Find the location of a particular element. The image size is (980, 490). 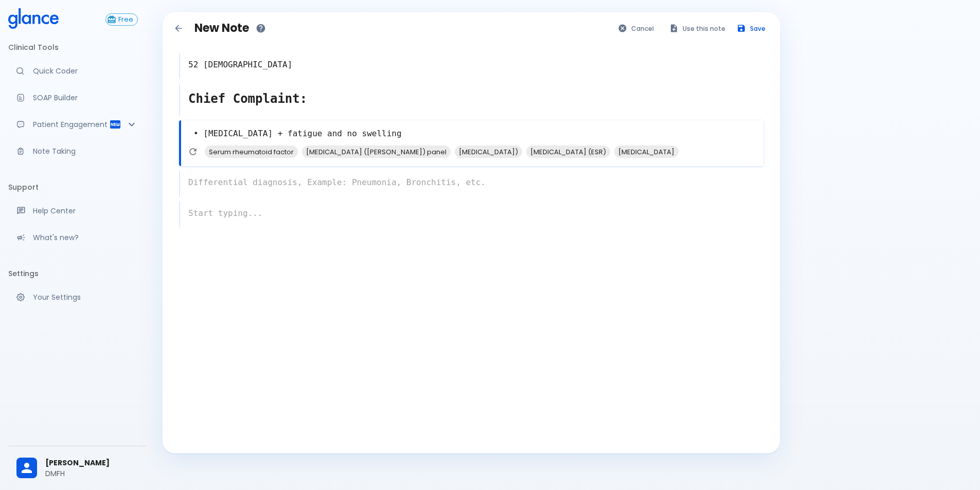

button: Refresh suggestions is located at coordinates (193, 152).